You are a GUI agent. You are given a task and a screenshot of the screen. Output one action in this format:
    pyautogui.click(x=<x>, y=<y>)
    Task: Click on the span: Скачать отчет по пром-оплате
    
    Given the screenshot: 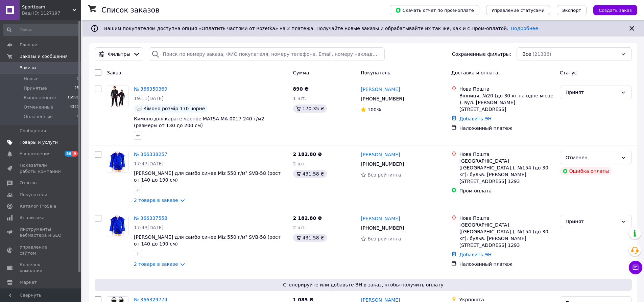 What is the action you would take?
    pyautogui.click(x=434, y=10)
    